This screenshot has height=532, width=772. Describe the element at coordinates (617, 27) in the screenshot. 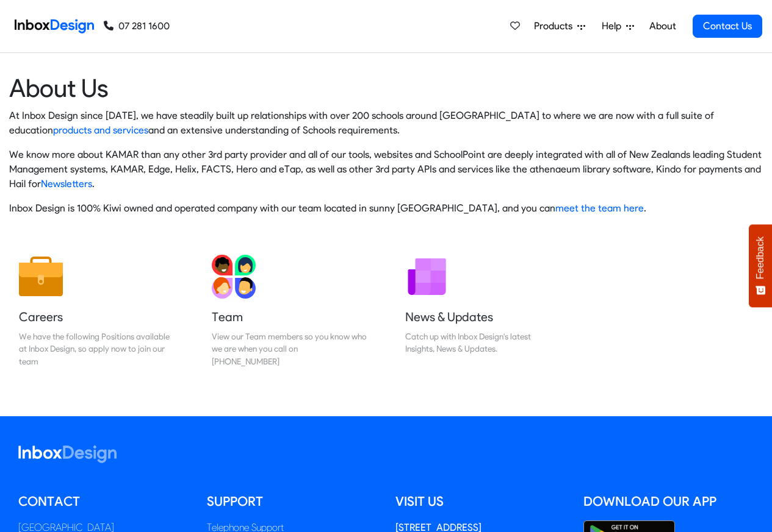

I see `a: Help` at that location.